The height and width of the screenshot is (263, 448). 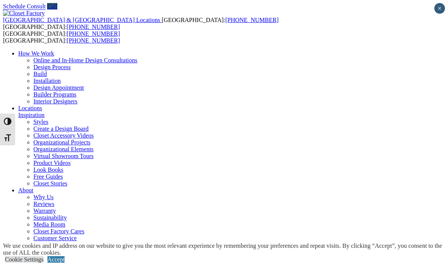 I want to click on a: Accept, so click(x=56, y=259).